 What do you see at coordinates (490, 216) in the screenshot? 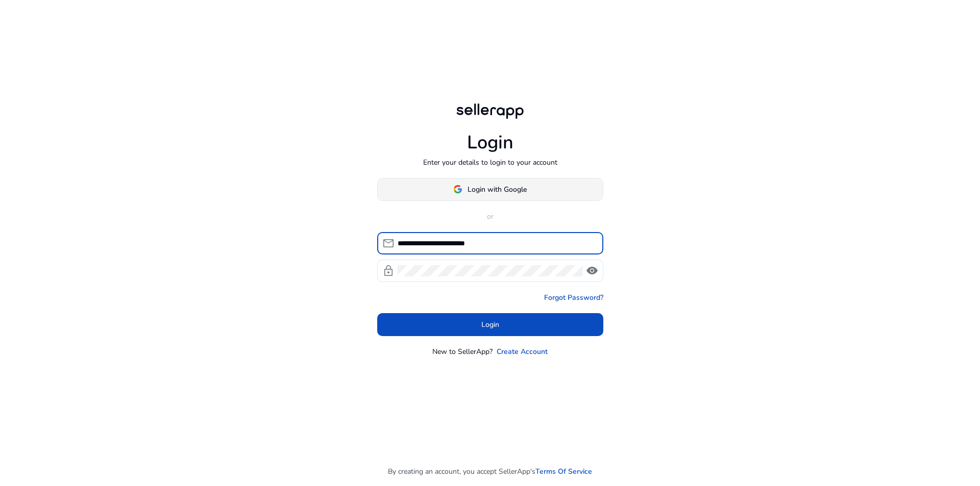
I see `p: or` at bounding box center [490, 216].